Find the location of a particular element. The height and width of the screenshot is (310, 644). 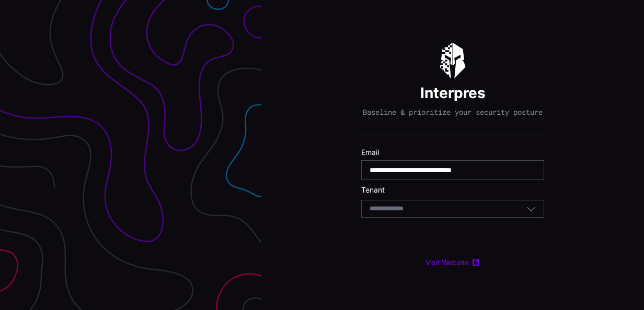

a: Visit Website is located at coordinates (453, 263).